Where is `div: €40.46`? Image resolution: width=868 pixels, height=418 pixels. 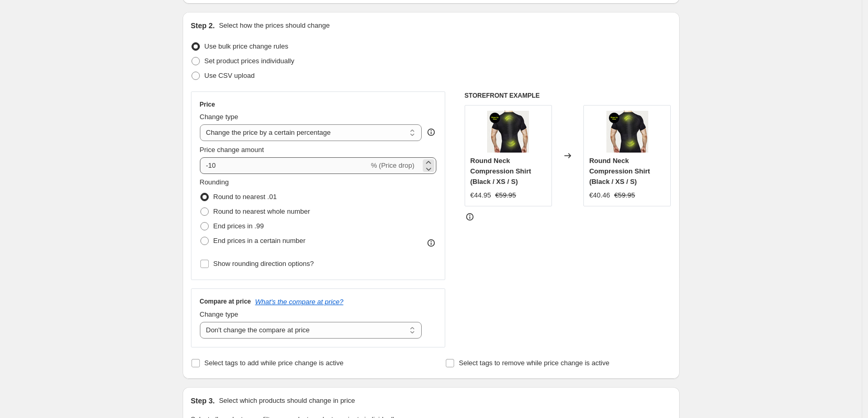
div: €40.46 is located at coordinates (599, 195).